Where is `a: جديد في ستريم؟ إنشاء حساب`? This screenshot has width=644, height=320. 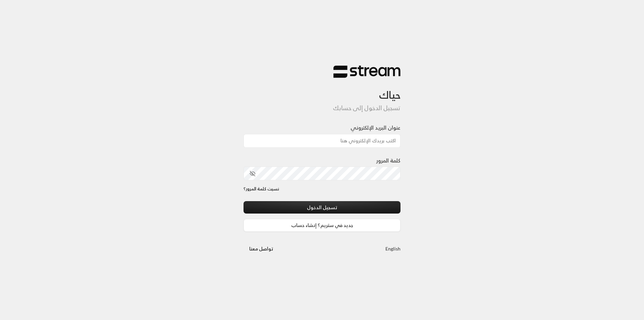
a: جديد في ستريم؟ إنشاء حساب is located at coordinates (322, 225).